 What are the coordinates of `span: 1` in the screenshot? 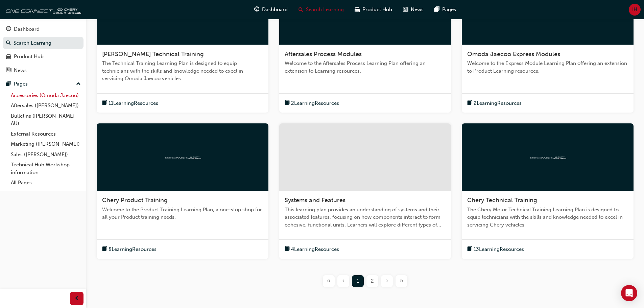 It's located at (358, 281).